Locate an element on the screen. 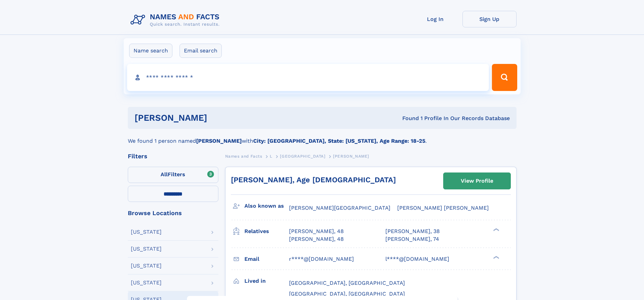  button: Search Button is located at coordinates (505, 78).